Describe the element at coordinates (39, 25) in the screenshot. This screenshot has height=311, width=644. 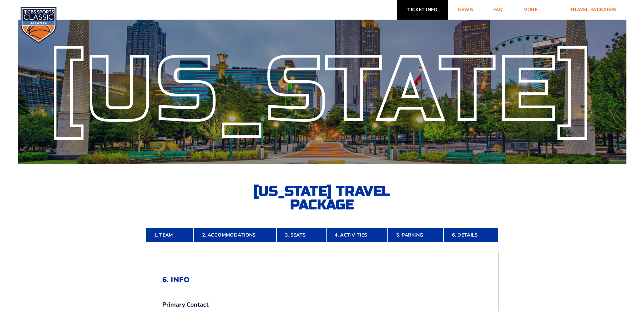
I see `img: CBS Sports Classic` at that location.